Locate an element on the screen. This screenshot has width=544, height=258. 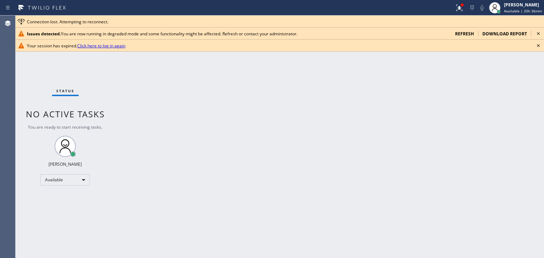
span: No active tasks is located at coordinates (65, 114).